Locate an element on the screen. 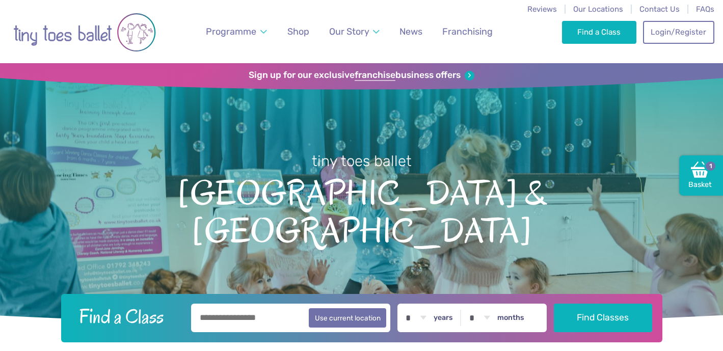 The height and width of the screenshot is (351, 723). a: Programme is located at coordinates (236, 32).